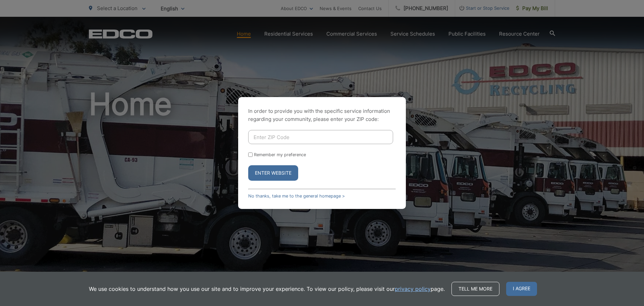  I want to click on p: We use cookies to understand how you use our site and to improve your experience. To view our pol..., so click(267, 289).